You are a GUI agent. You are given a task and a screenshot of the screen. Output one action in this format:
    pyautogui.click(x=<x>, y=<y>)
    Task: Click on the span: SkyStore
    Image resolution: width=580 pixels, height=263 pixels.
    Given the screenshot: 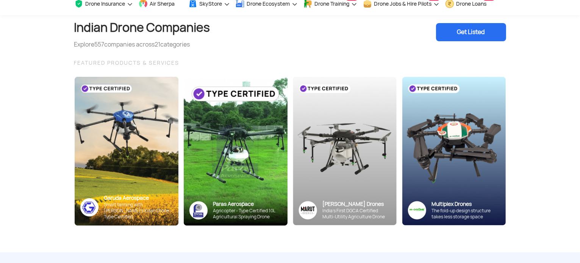 What is the action you would take?
    pyautogui.click(x=211, y=4)
    